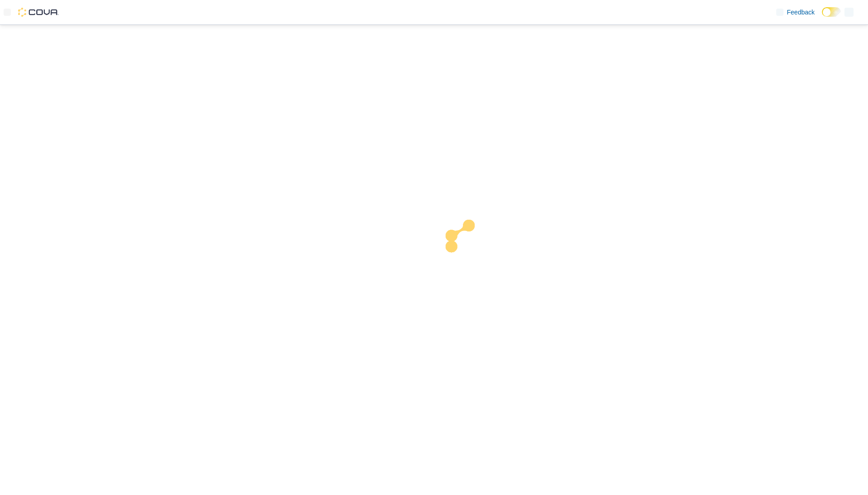 Image resolution: width=868 pixels, height=495 pixels. Describe the element at coordinates (795, 12) in the screenshot. I see `a: Feedback` at that location.